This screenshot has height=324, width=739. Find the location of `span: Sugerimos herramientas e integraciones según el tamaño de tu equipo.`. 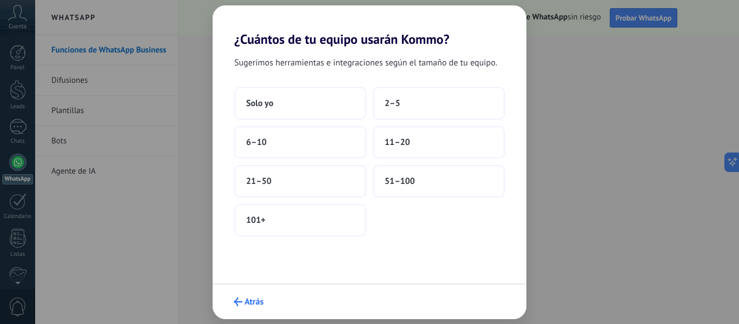

span: Sugerimos herramientas e integraciones según el tamaño de tu equipo. is located at coordinates (366, 63).